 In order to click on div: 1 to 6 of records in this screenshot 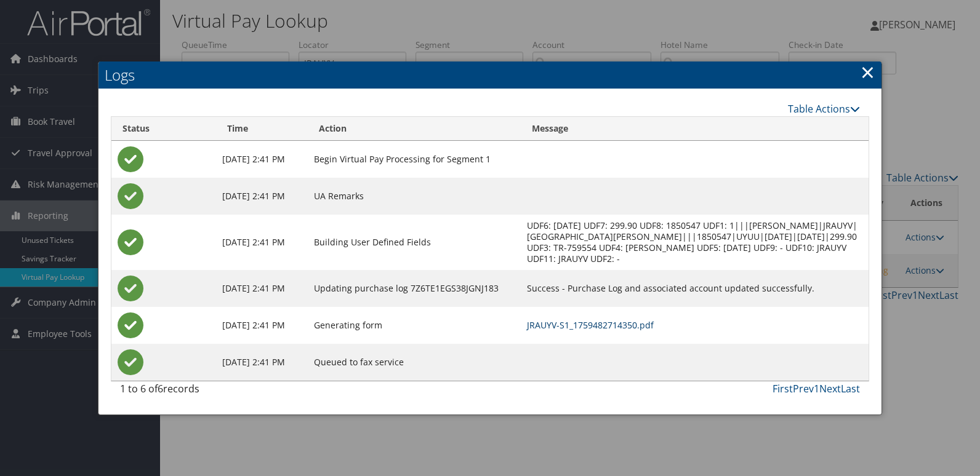, I will do `click(206, 392)`.